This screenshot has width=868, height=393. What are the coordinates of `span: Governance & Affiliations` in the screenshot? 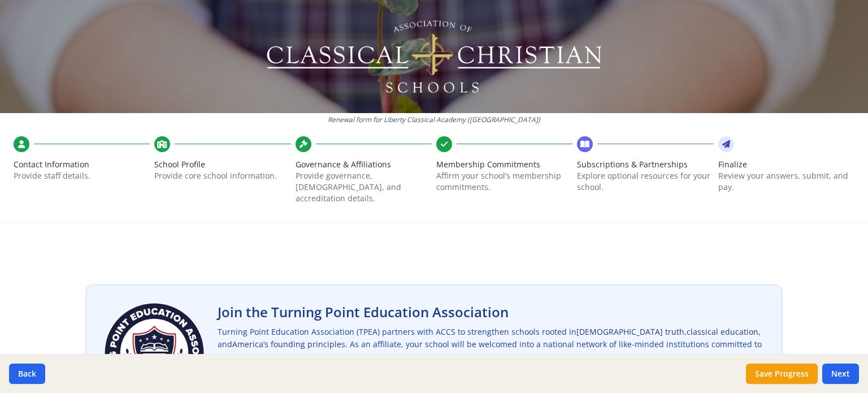 It's located at (364, 165).